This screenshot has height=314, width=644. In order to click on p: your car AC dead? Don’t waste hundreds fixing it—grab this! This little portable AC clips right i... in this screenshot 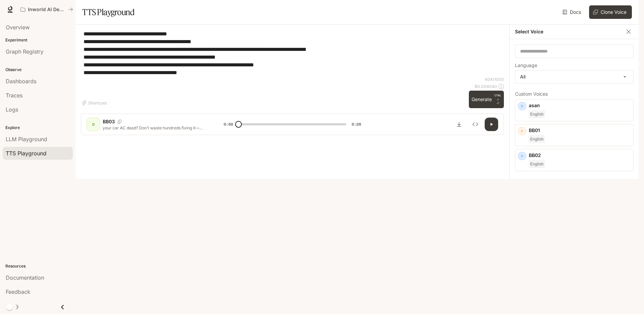, I will do `click(155, 128)`.